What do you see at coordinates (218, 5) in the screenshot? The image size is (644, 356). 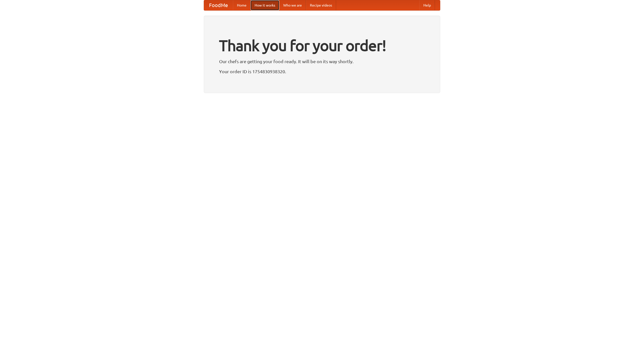 I see `a: FoodMe` at bounding box center [218, 5].